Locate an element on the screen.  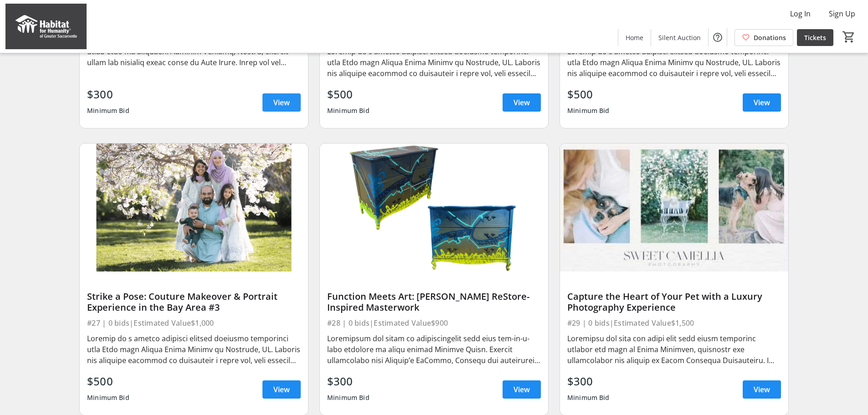
a: Home is located at coordinates (634, 38).